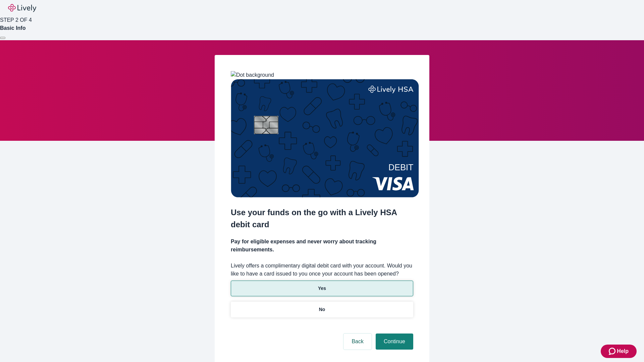  Describe the element at coordinates (322, 288) in the screenshot. I see `p: Yes` at that location.